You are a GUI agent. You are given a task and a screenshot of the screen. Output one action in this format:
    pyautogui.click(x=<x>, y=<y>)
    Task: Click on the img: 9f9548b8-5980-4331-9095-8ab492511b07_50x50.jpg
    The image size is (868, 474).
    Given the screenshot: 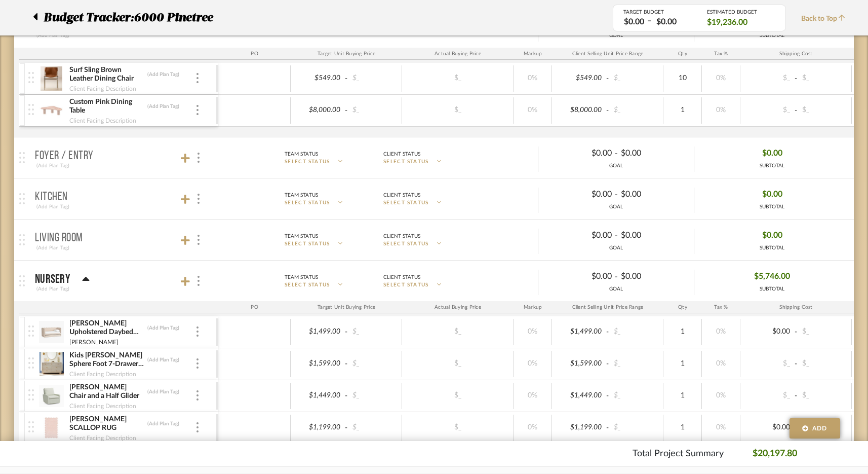 What is the action you would take?
    pyautogui.click(x=51, y=332)
    